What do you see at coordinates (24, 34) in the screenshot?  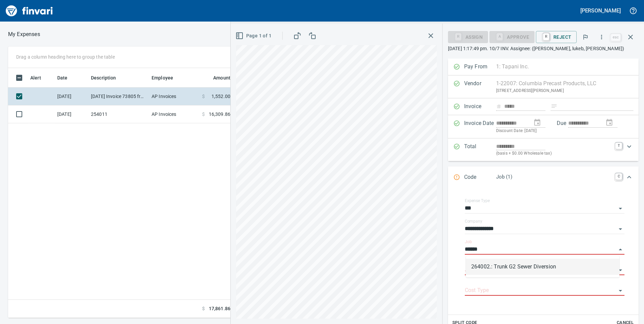 I see `p: My Expenses` at bounding box center [24, 34].